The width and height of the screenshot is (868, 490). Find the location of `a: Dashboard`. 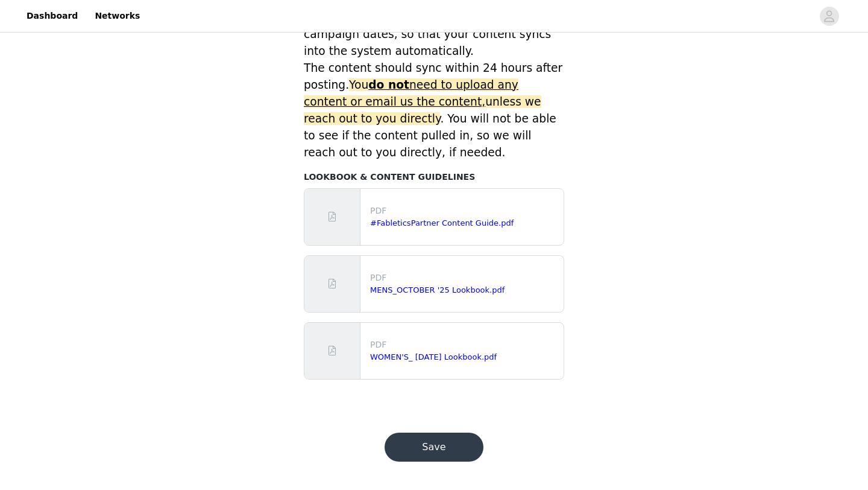

a: Dashboard is located at coordinates (52, 16).